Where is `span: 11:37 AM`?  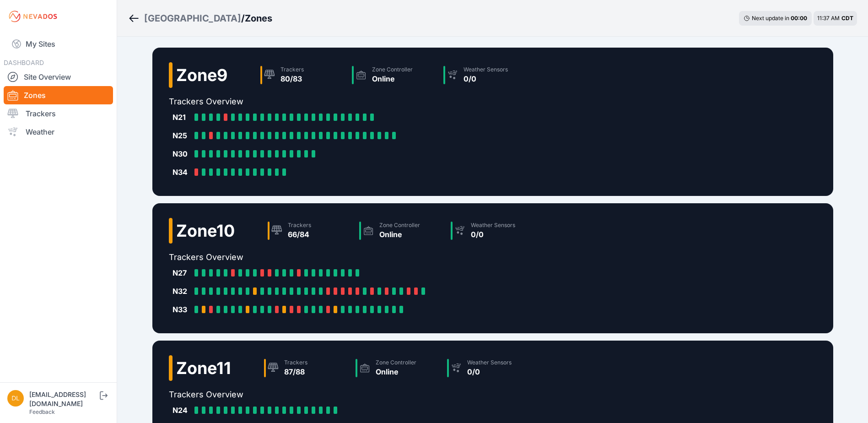
span: 11:37 AM is located at coordinates (828, 18).